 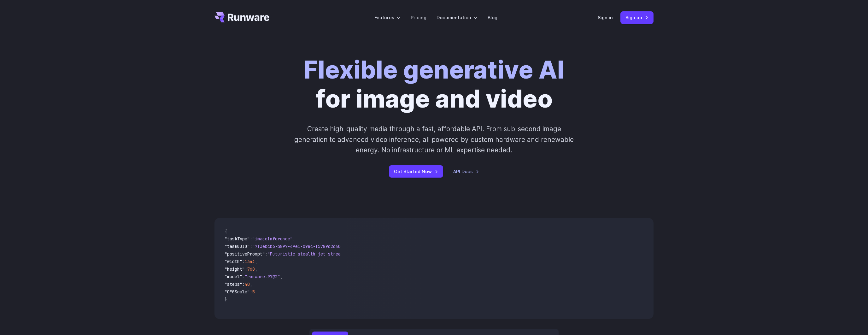 I want to click on span: "CFGScale", so click(x=237, y=292).